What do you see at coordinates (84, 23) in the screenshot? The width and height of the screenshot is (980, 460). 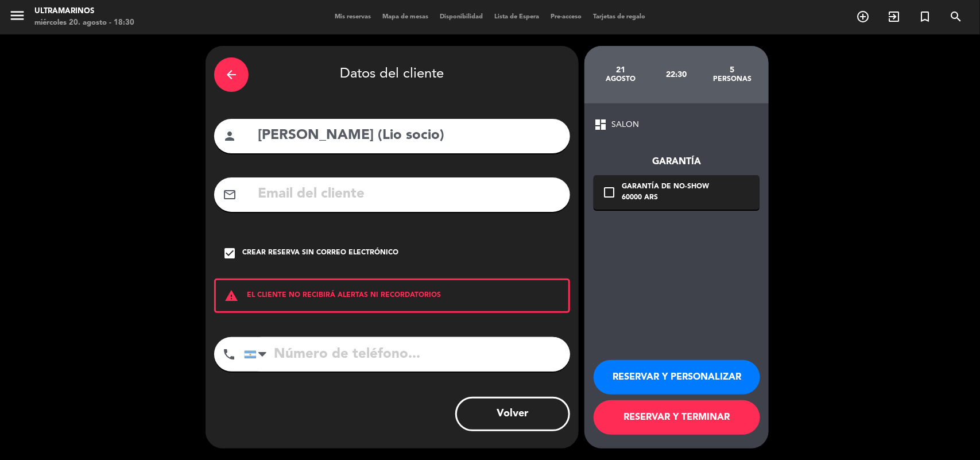 I see `div: miércoles 20. agosto - 18:30` at bounding box center [84, 23].